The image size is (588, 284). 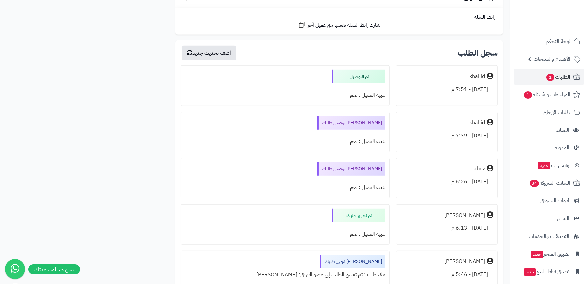 What do you see at coordinates (563, 218) in the screenshot?
I see `span: التقارير` at bounding box center [563, 218].